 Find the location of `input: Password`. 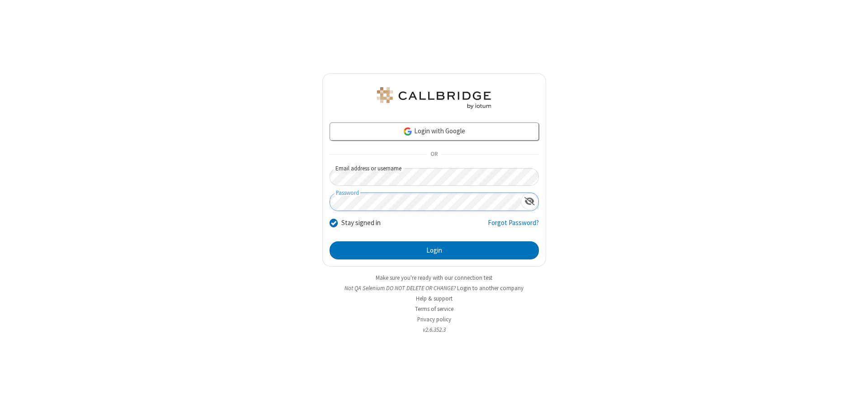

input: Password is located at coordinates (426, 202).